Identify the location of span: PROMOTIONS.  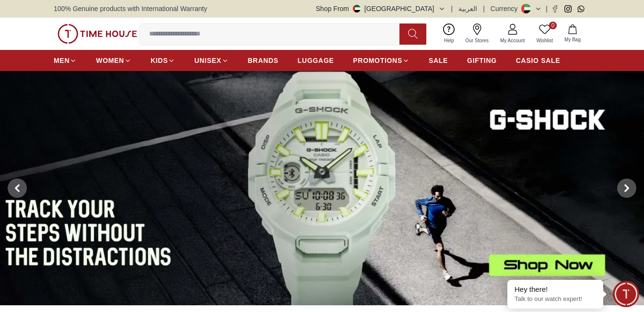
(377, 60).